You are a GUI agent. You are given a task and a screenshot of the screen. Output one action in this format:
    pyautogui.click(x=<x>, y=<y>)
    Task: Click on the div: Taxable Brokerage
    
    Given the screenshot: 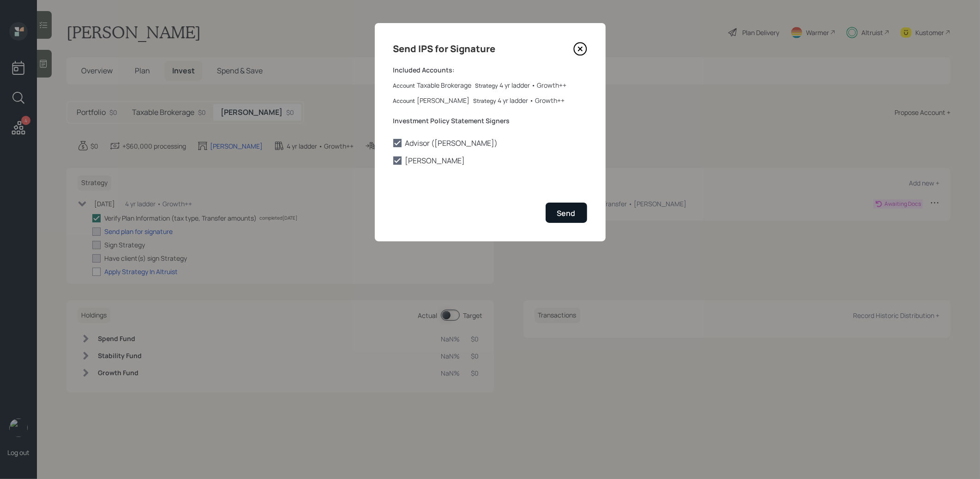 What is the action you would take?
    pyautogui.click(x=445, y=85)
    